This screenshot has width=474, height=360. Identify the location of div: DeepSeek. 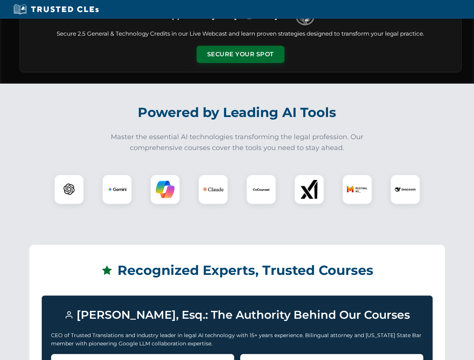
(405, 189).